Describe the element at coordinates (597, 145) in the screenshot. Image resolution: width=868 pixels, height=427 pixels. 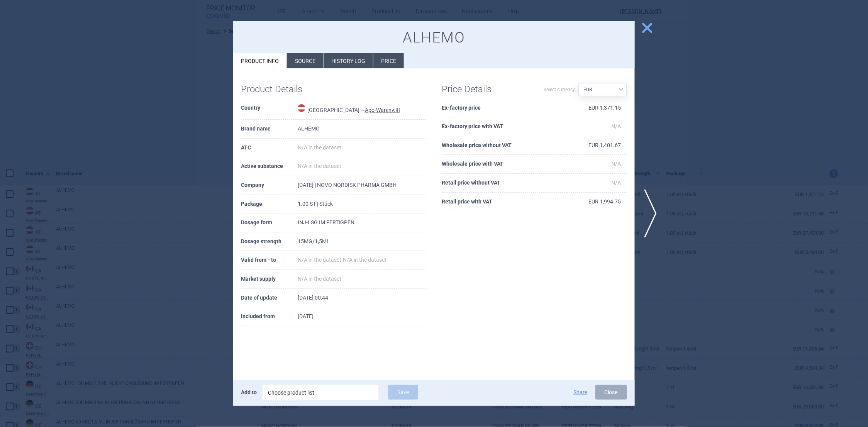
I see `td: EUR 1,401.67` at that location.